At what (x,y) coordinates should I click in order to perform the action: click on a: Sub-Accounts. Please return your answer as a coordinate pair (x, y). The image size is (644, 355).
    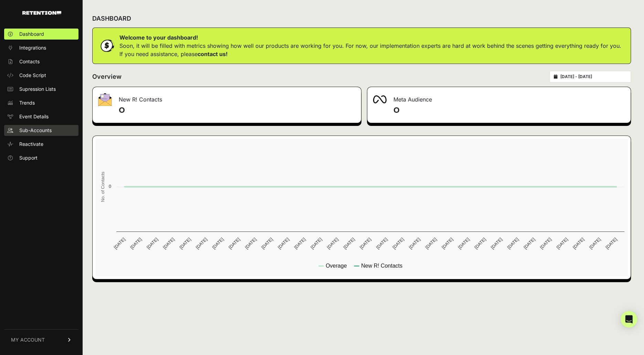
    Looking at the image, I should click on (41, 131).